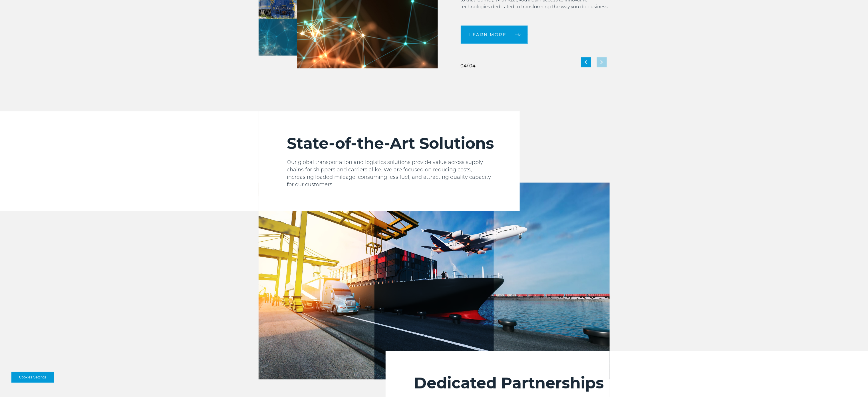 The image size is (868, 397). What do you see at coordinates (512, 383) in the screenshot?
I see `h2: Dedicated Partnerships` at bounding box center [512, 383].